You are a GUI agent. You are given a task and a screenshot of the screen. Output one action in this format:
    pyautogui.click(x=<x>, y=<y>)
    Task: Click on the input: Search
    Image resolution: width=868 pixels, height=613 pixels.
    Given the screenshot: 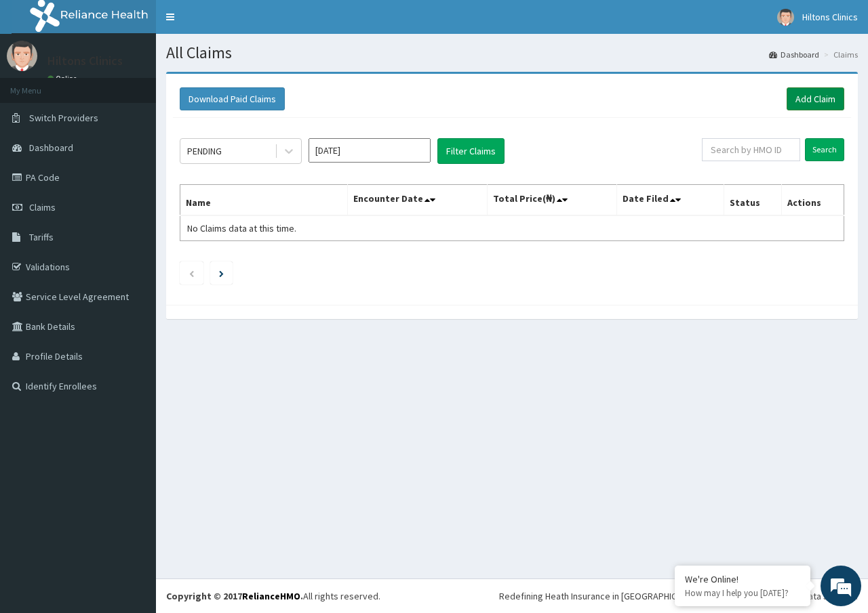 What is the action you would take?
    pyautogui.click(x=824, y=149)
    